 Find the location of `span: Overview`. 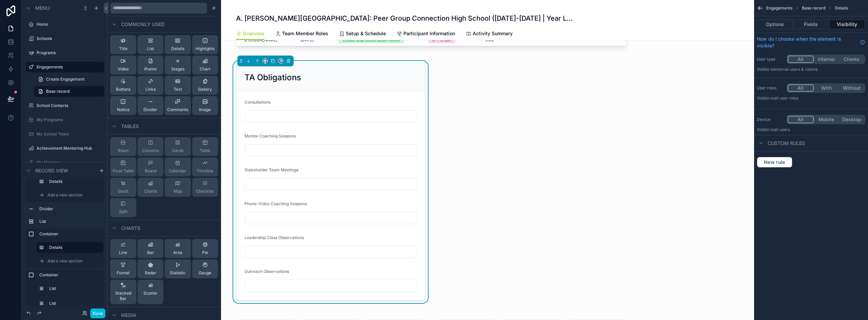

span: Overview is located at coordinates (254, 33).